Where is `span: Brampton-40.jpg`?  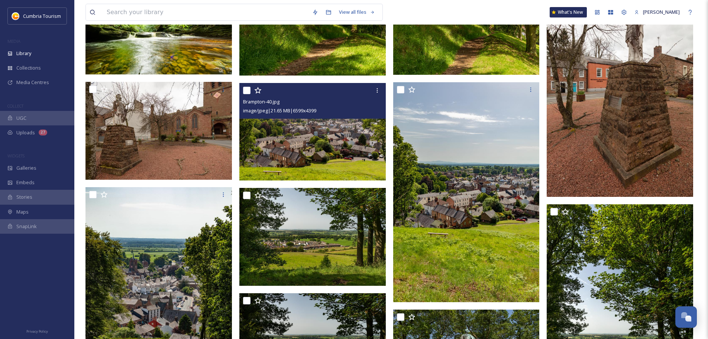
span: Brampton-40.jpg is located at coordinates (261, 101).